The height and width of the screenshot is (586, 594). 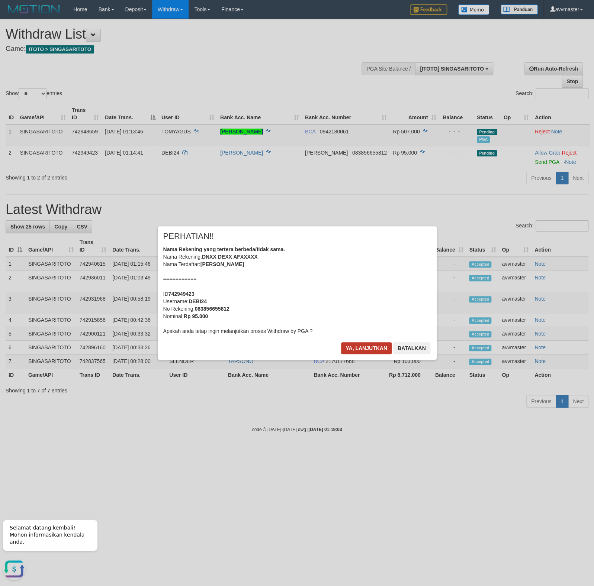 I want to click on b: 083856655812, so click(x=212, y=309).